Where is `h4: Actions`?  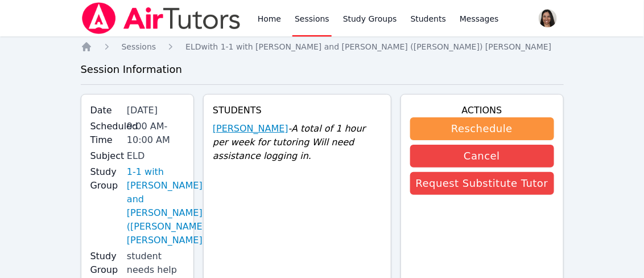
h4: Actions is located at coordinates (482, 111).